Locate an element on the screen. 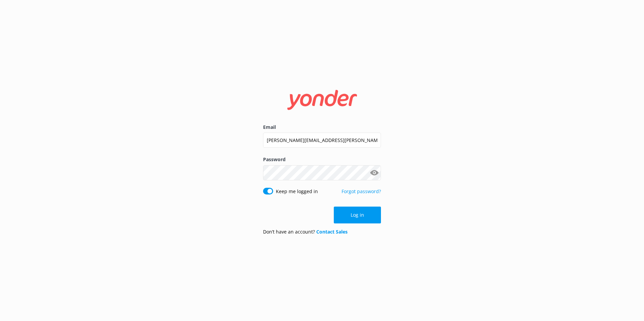 This screenshot has width=644, height=321. button: Show password is located at coordinates (374, 173).